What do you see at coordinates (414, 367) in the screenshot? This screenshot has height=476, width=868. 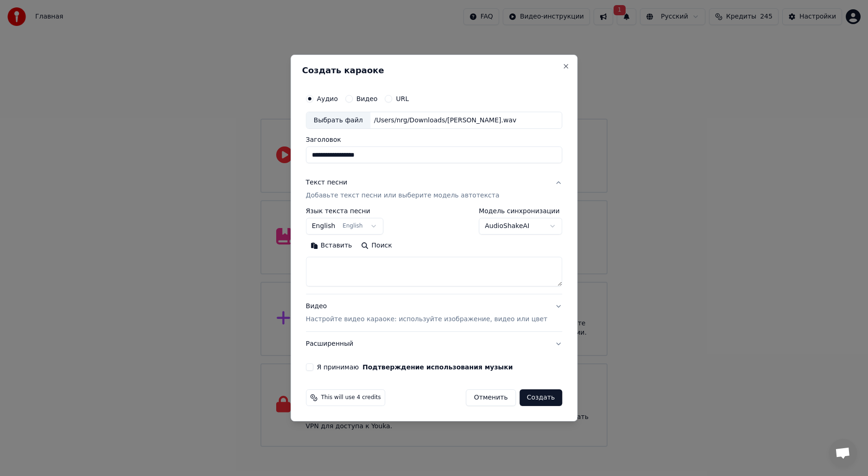 I see `label: Я принимаю` at bounding box center [414, 367].